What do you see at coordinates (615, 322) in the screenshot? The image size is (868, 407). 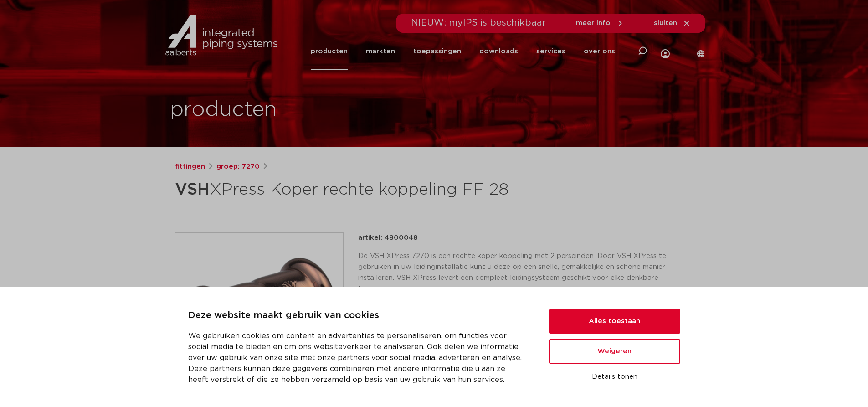 I see `button: Alles toestaan` at bounding box center [615, 322].